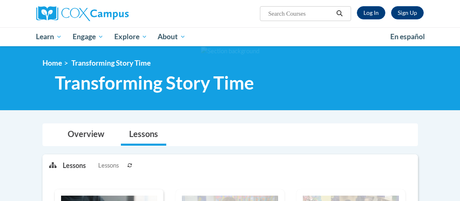  What do you see at coordinates (86, 135) in the screenshot?
I see `a: Overview` at bounding box center [86, 135].